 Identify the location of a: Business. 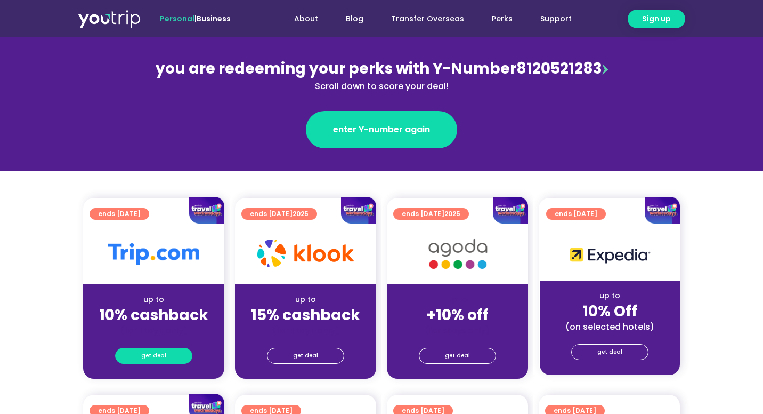
(214, 19).